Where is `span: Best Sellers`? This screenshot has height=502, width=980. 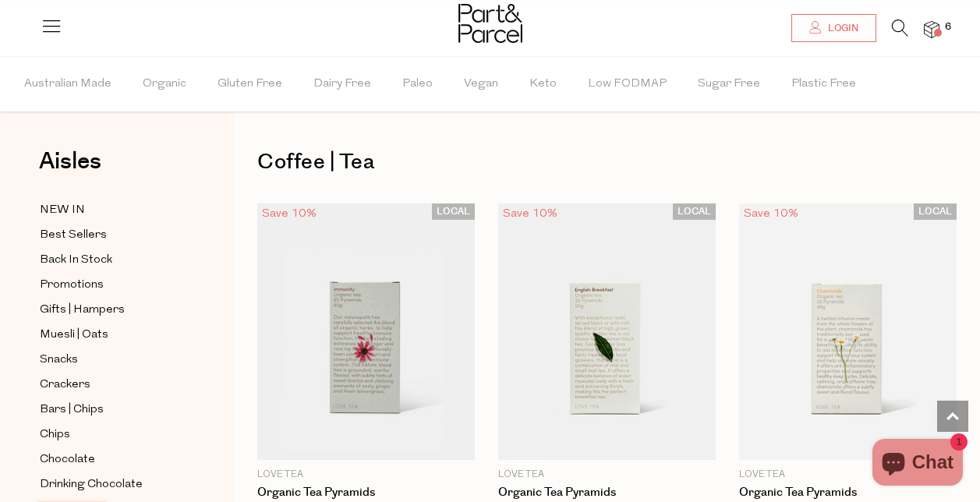
span: Best Sellers is located at coordinates (74, 236).